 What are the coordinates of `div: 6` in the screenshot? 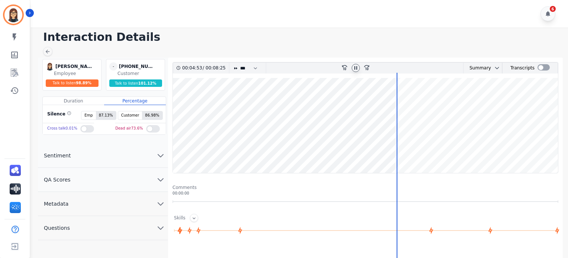 It's located at (553, 9).